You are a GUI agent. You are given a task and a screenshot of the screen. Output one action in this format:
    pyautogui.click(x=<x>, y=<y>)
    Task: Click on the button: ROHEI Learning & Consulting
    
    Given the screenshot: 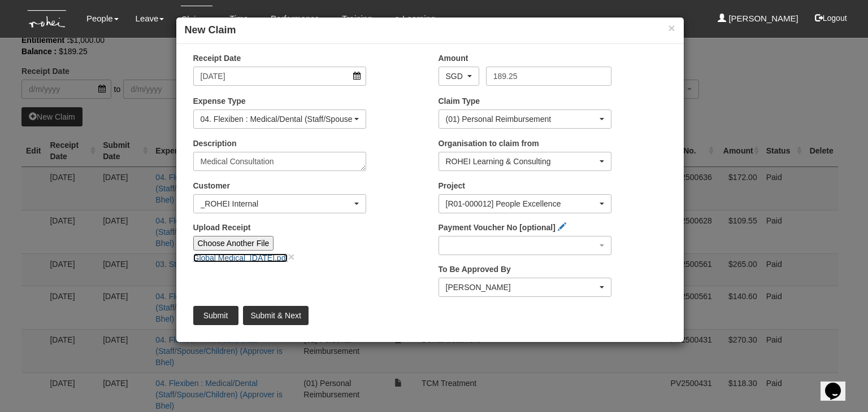 What is the action you would take?
    pyautogui.click(x=525, y=161)
    